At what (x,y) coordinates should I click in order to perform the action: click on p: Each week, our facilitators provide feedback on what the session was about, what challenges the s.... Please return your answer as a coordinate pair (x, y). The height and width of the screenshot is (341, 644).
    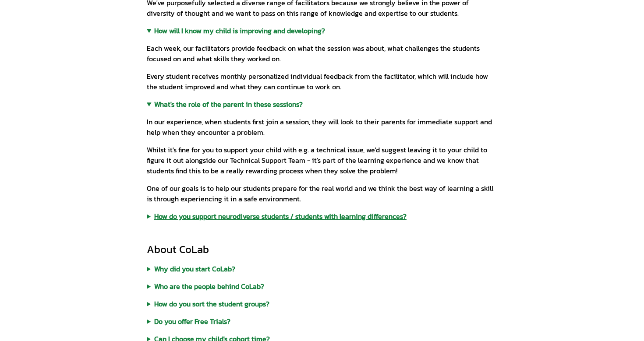
    Looking at the image, I should click on (322, 53).